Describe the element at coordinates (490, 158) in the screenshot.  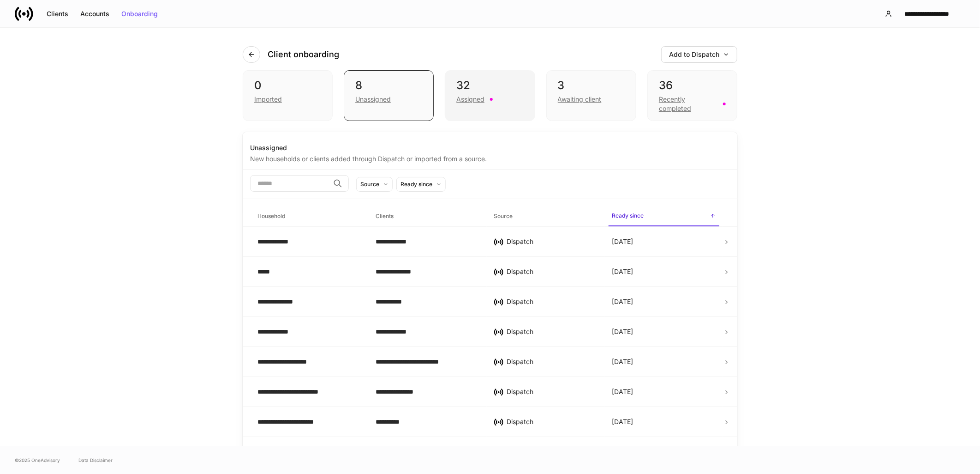
I see `div: New households or clients added through Dispatch or imported from a source.` at that location.